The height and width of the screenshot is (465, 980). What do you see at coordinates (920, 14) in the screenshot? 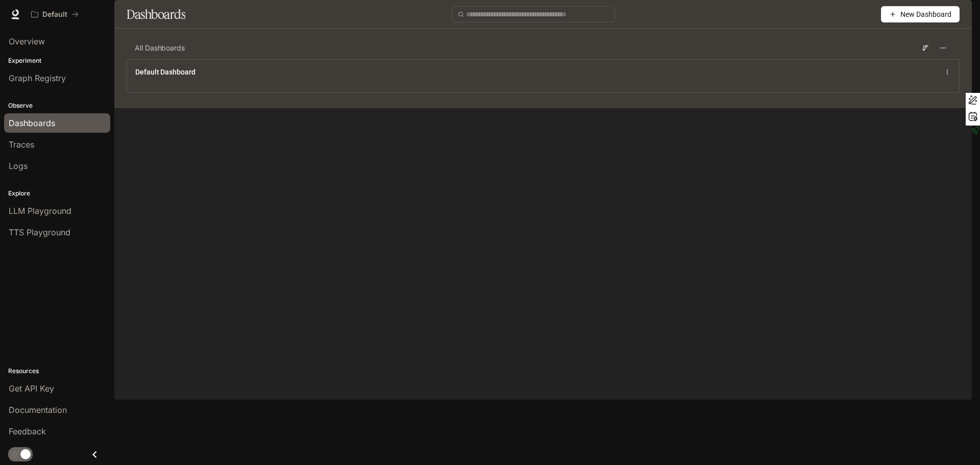
I see `button: New Dashboard` at bounding box center [920, 14].